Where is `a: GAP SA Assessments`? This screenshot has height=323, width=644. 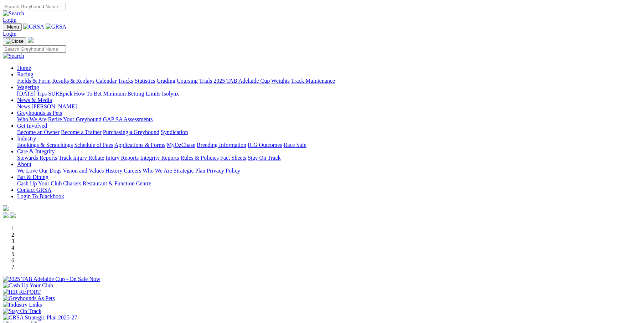 a: GAP SA Assessments is located at coordinates (128, 119).